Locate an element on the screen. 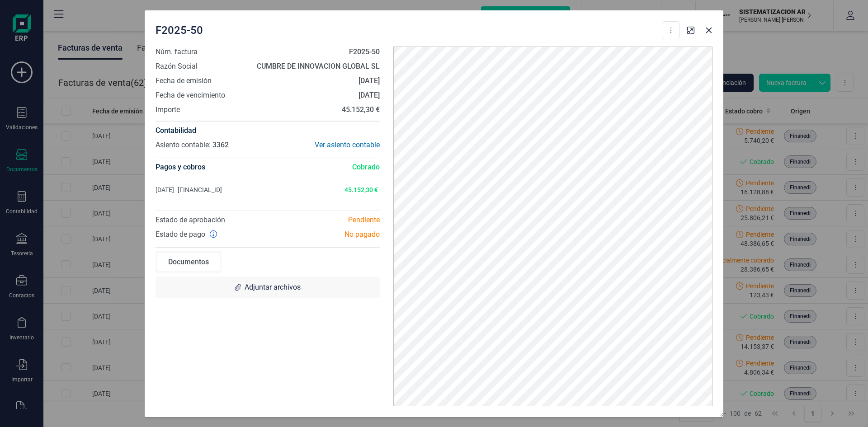  span: Importe is located at coordinates (168, 110).